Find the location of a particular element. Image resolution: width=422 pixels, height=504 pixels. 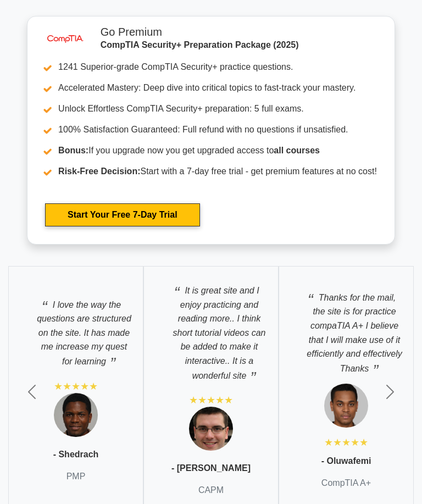

p: CompTIA A+ is located at coordinates (346, 483).